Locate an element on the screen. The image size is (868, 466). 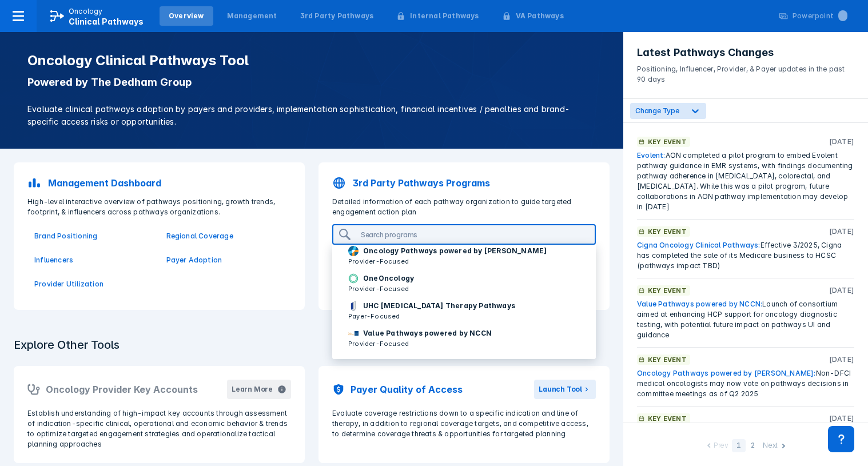
div: Launch Tool is located at coordinates (560, 389).